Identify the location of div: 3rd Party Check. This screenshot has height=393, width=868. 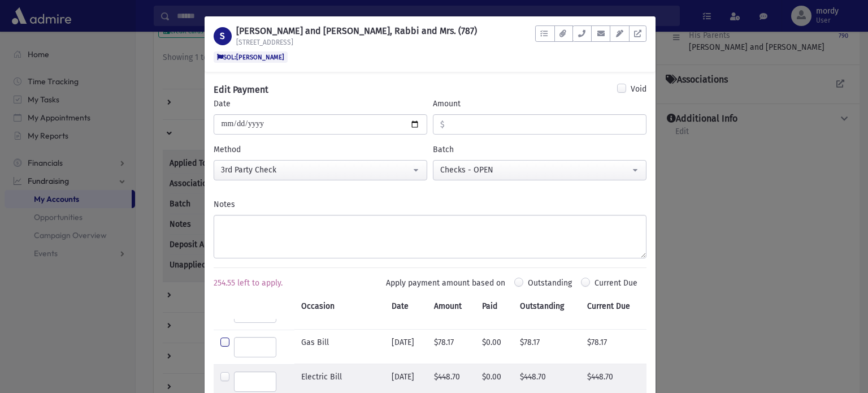
(316, 170).